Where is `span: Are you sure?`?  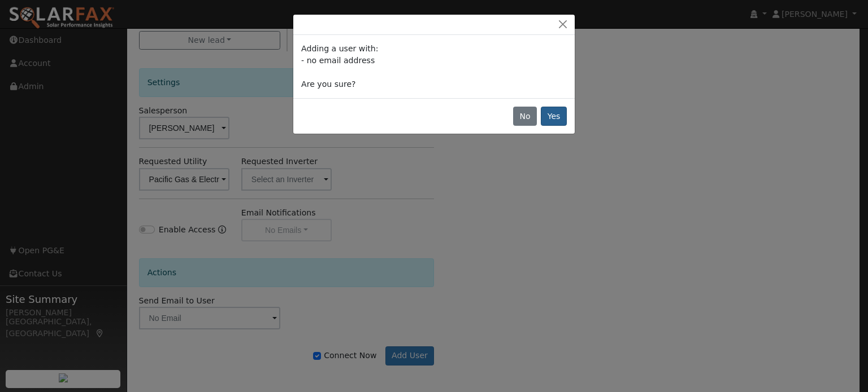
span: Are you sure? is located at coordinates (328, 84).